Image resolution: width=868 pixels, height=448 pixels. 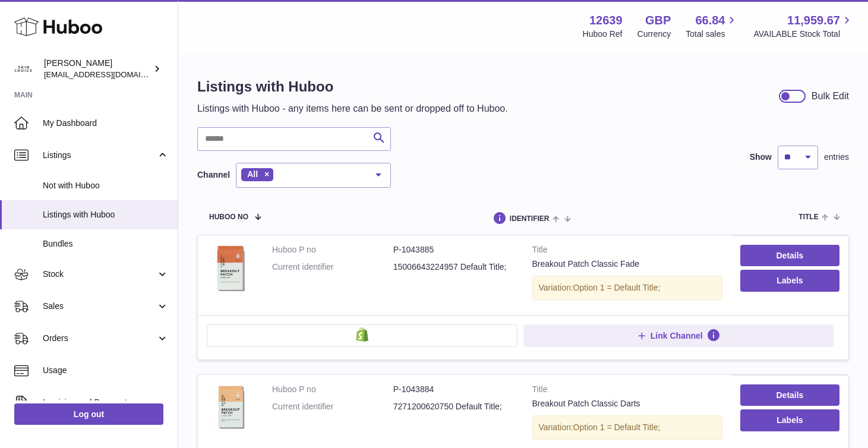 I want to click on span: My Dashboard, so click(x=105, y=123).